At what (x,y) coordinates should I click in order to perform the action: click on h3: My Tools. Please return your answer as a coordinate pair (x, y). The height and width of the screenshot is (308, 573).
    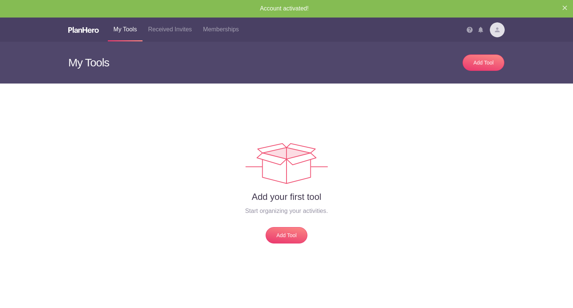
    Looking at the image, I should click on (175, 63).